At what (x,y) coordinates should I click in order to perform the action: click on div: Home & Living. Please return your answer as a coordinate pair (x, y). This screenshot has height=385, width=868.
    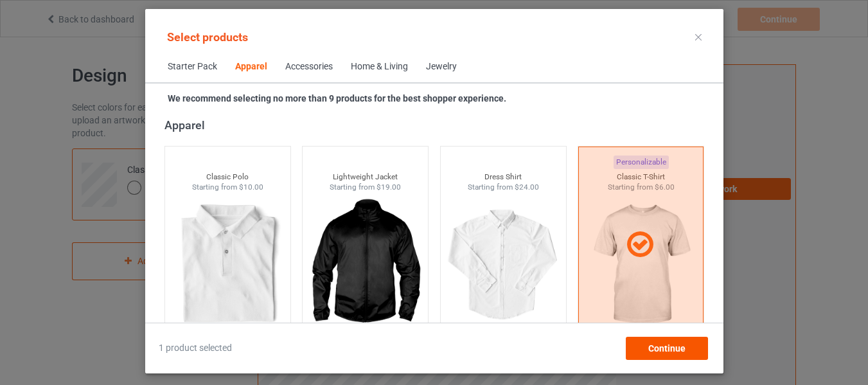
    Looking at the image, I should click on (379, 67).